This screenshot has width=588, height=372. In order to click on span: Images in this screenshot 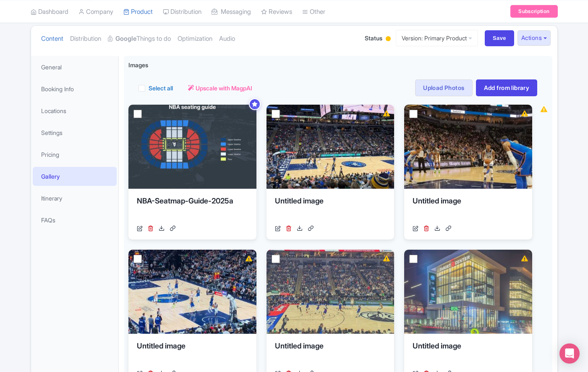, I will do `click(138, 65)`.